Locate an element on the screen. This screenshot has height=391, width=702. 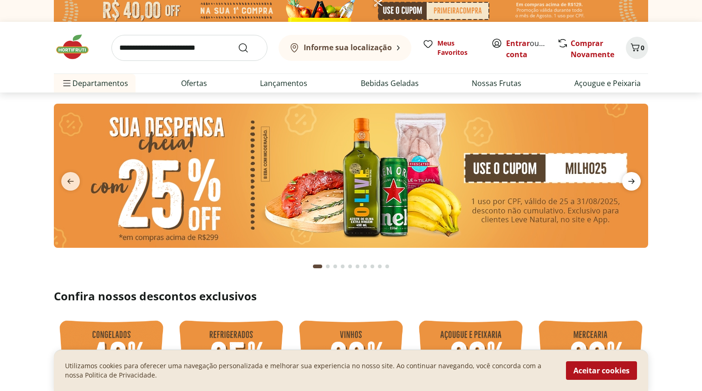
button: Go to page 3 from fs-carousel is located at coordinates (335, 266).